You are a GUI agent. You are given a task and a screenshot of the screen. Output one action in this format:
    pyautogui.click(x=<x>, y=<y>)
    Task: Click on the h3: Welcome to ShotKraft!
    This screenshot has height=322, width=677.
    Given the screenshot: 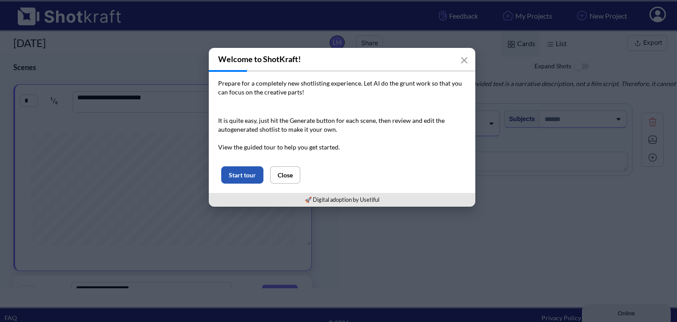 What is the action you would take?
    pyautogui.click(x=342, y=59)
    